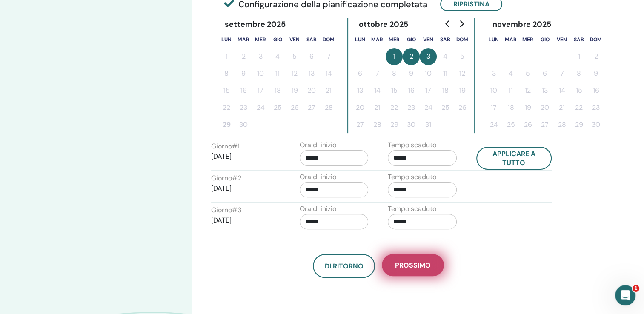 The height and width of the screenshot is (314, 644). I want to click on span: Di ritorno, so click(344, 266).